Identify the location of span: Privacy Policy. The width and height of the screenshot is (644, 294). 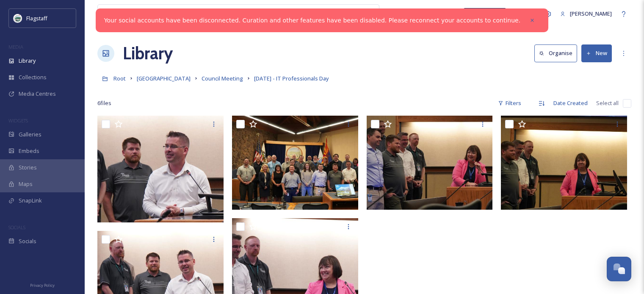
(42, 285).